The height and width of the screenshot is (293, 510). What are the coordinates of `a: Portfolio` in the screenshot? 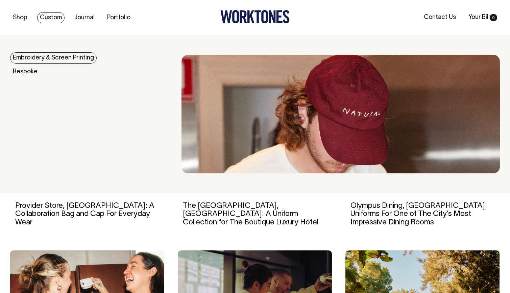 It's located at (119, 18).